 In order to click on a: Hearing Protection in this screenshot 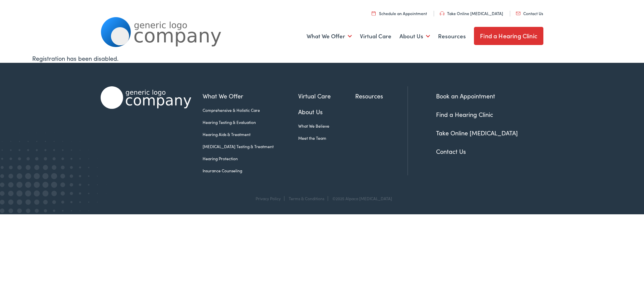, I will do `click(250, 159)`.